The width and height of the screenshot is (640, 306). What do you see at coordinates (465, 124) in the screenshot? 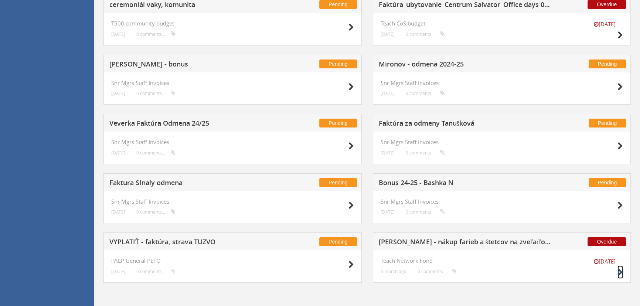
I see `h5: Faktúra za odmeny Tanušková` at bounding box center [465, 124].